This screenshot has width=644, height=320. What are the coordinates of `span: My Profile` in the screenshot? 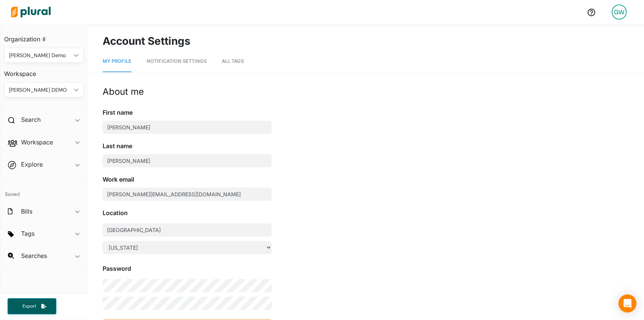 It's located at (117, 61).